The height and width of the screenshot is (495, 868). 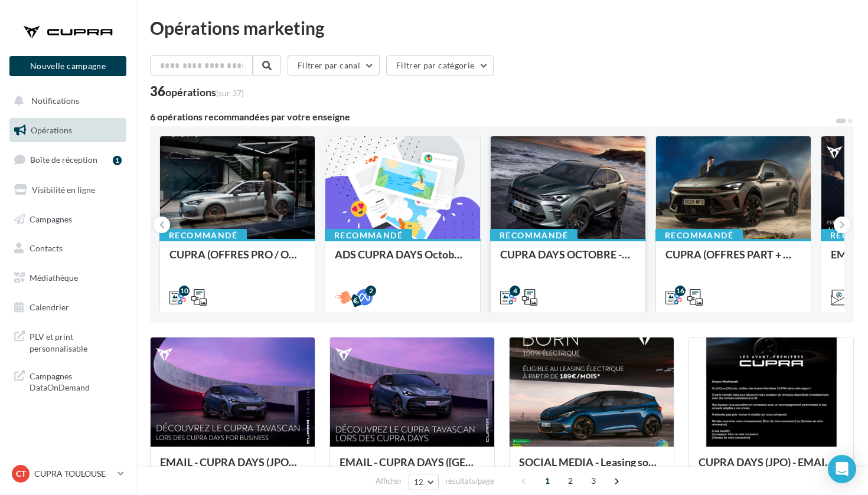 What do you see at coordinates (68, 248) in the screenshot?
I see `a: Contacts` at bounding box center [68, 248].